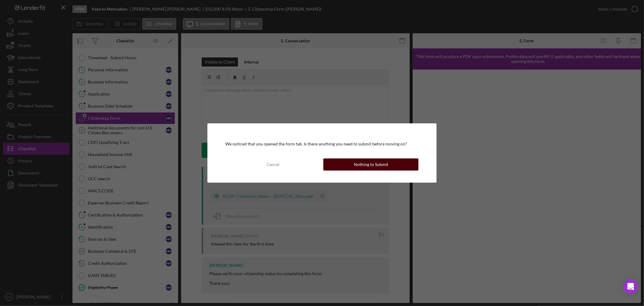 The width and height of the screenshot is (644, 306). I want to click on div: Cancel, so click(273, 164).